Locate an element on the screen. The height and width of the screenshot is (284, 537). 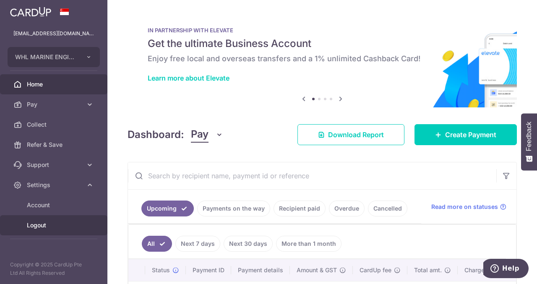
span: Status is located at coordinates (161, 270).